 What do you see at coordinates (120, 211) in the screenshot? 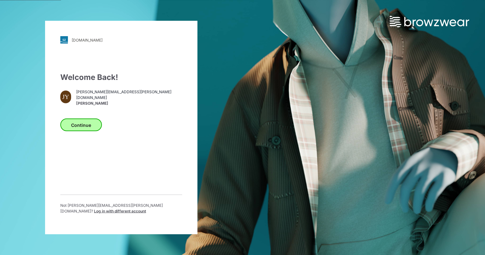
I see `span: Log in with different account` at bounding box center [120, 211].